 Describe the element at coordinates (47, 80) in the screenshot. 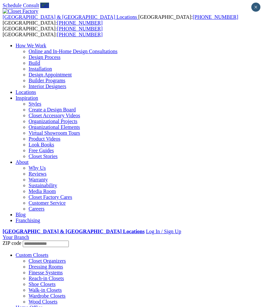

I see `a: Builder Programs` at that location.